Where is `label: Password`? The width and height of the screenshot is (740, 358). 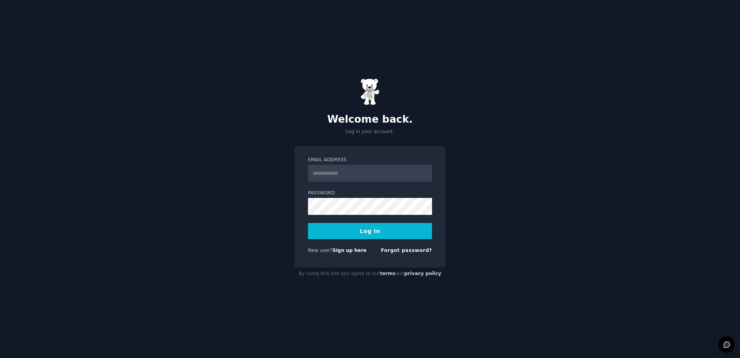 label: Password is located at coordinates (370, 193).